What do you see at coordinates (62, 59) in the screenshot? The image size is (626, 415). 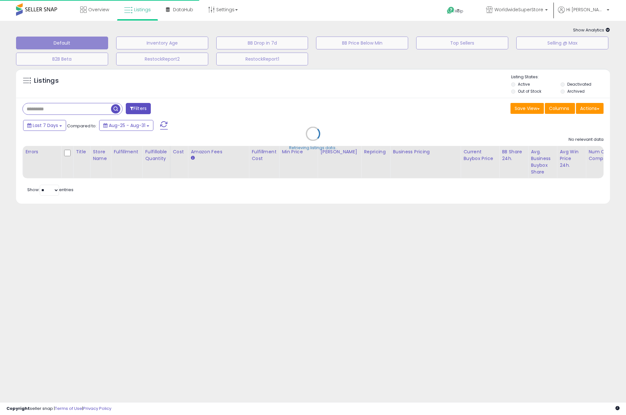 I see `button: B2B Beta` at bounding box center [62, 59].